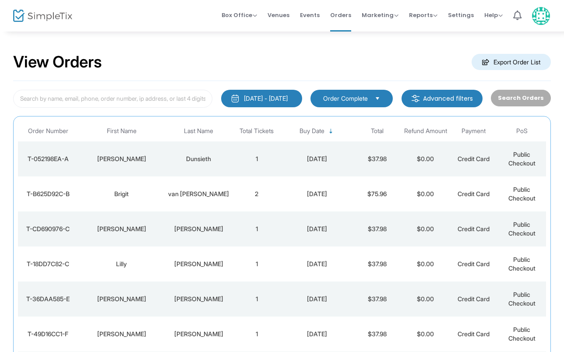 The height and width of the screenshot is (352, 564). What do you see at coordinates (415, 98) in the screenshot?
I see `img: filter` at bounding box center [415, 98].